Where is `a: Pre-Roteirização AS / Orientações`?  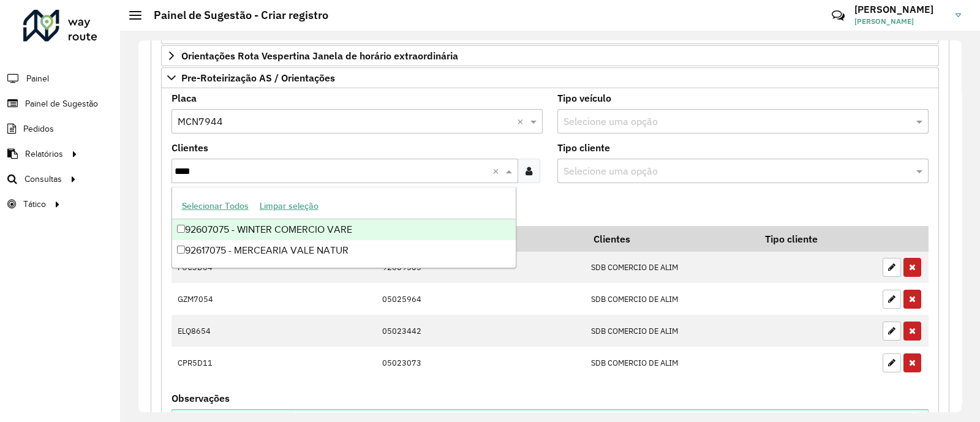
a: Pre-Roteirização AS / Orientações is located at coordinates (550, 78).